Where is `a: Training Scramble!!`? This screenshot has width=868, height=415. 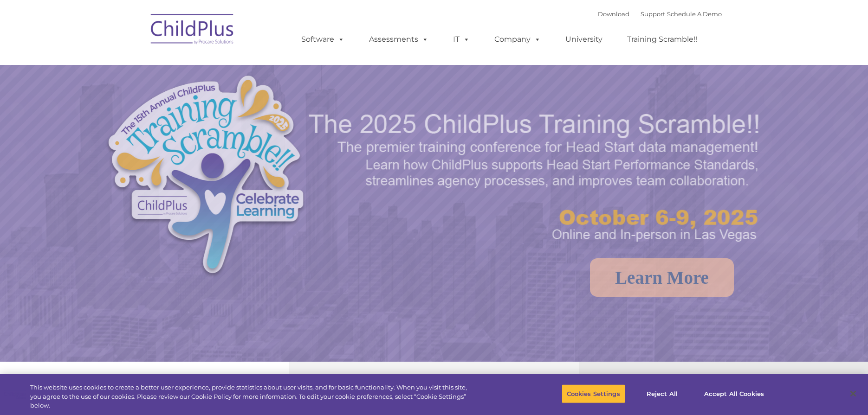
a: Training Scramble!! is located at coordinates (662, 39).